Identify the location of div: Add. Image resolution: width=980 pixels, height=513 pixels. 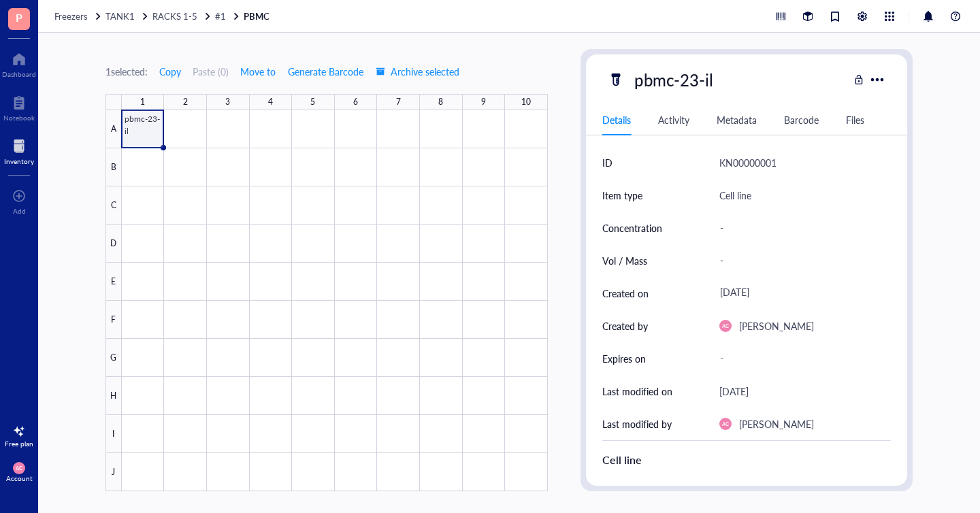
(19, 211).